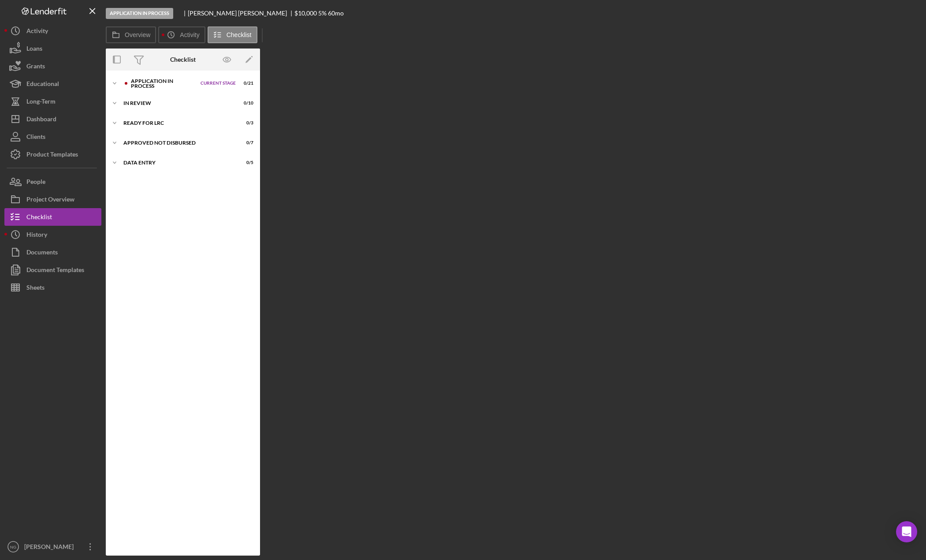 The image size is (926, 560). I want to click on div: Document Templates, so click(55, 270).